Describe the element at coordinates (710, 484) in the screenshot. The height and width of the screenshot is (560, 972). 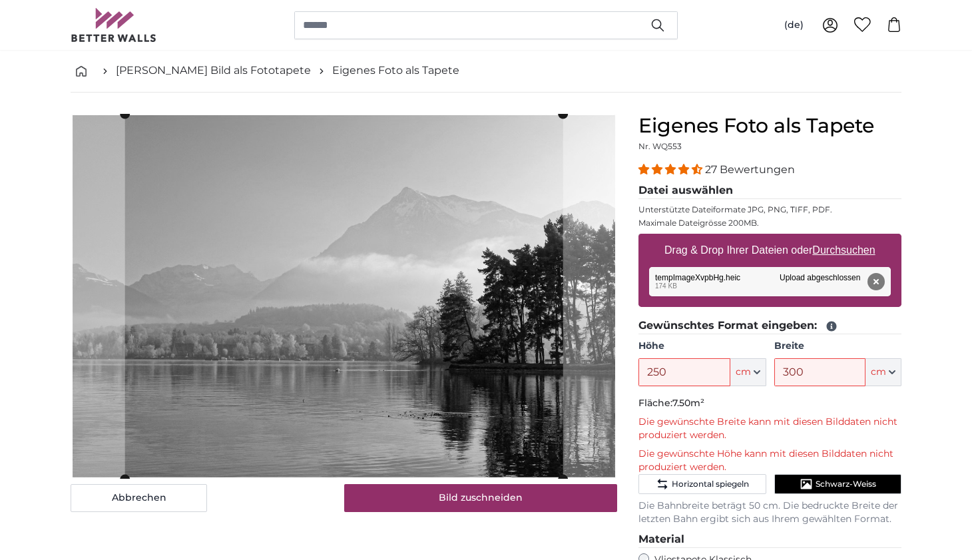
I see `span: Horizontal spiegeln` at that location.